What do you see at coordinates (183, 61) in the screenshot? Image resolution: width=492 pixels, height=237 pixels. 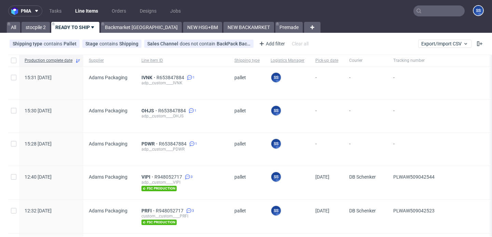 I see `span: Line item ID` at bounding box center [183, 61].